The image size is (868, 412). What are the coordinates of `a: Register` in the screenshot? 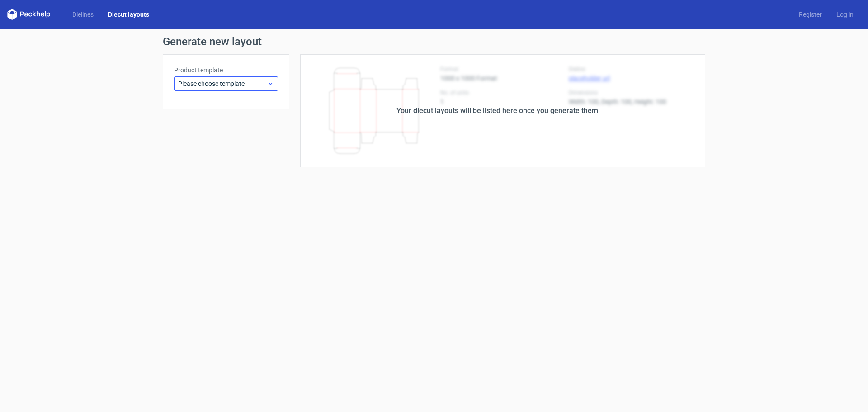 It's located at (810, 15).